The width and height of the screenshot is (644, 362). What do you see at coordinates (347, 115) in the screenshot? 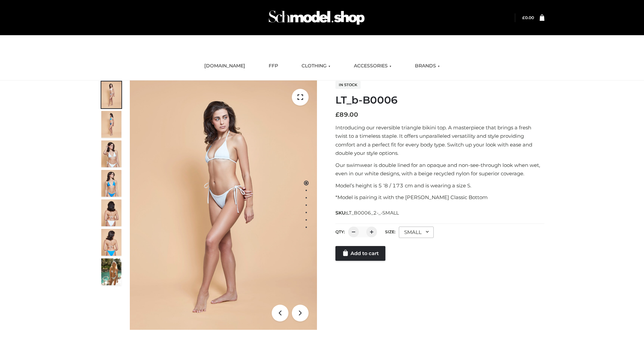
I see `bdi: 89.00` at bounding box center [347, 115].